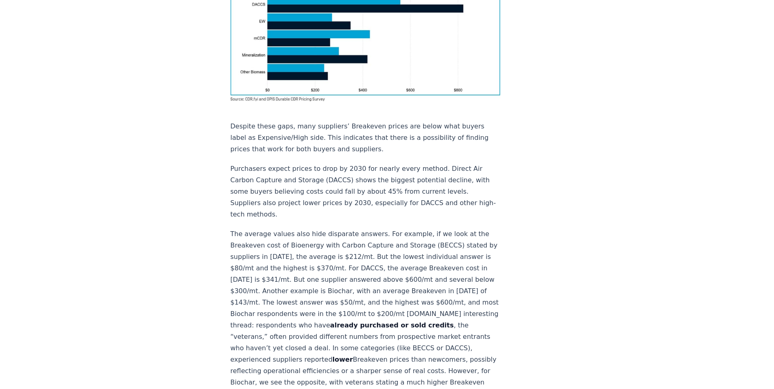 The height and width of the screenshot is (389, 774). I want to click on strong: already purchased or sold credits, so click(391, 325).